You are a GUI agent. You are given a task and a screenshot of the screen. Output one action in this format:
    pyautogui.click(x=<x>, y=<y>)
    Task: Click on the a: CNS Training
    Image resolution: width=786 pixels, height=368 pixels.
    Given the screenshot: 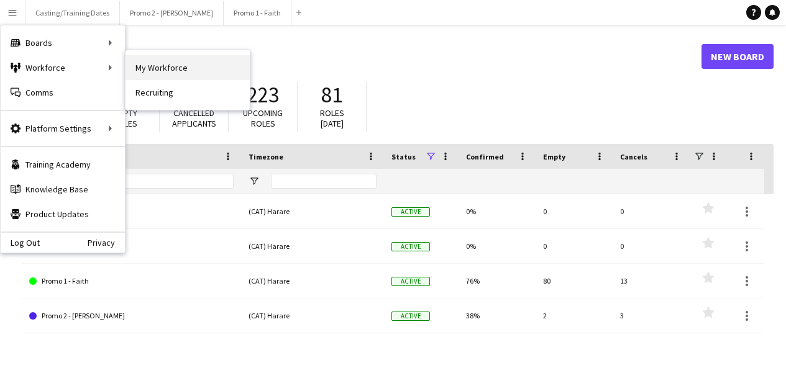 What is the action you would take?
    pyautogui.click(x=131, y=247)
    